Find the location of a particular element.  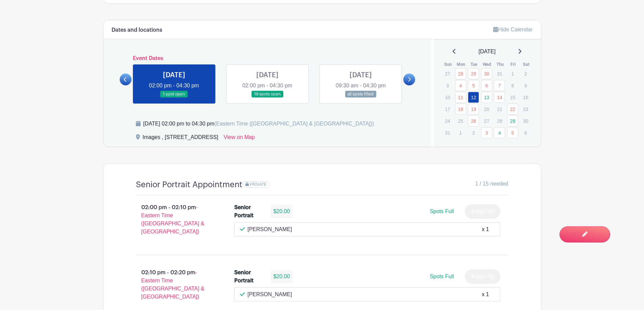

p: 6 is located at coordinates (525, 133).